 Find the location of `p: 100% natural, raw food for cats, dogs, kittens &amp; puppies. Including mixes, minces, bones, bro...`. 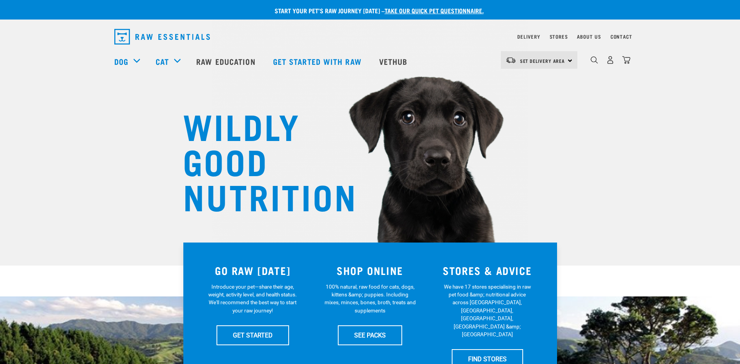

p: 100% natural, raw food for cats, dogs, kittens &amp; puppies. Including mixes, minces, bones, bro... is located at coordinates (370, 298).